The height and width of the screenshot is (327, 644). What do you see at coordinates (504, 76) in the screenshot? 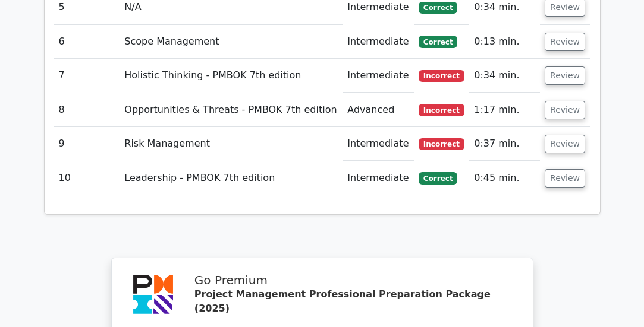
I see `td: 0:34 min.` at bounding box center [504, 76].